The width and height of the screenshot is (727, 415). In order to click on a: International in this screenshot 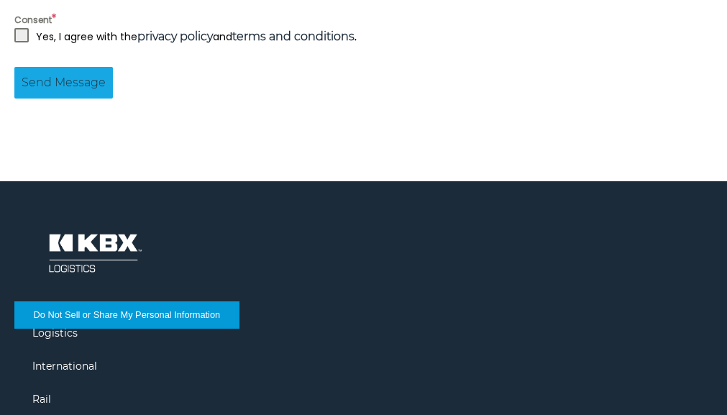, I will do `click(65, 366)`.